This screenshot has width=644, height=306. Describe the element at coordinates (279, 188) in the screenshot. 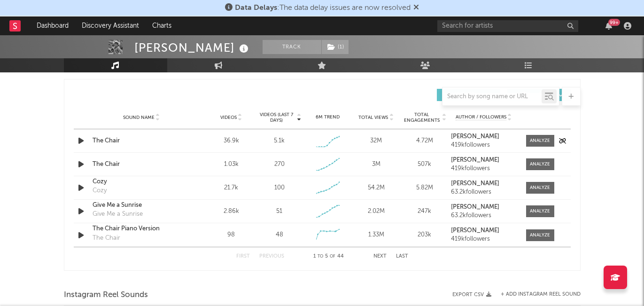

I see `div: 100` at that location.